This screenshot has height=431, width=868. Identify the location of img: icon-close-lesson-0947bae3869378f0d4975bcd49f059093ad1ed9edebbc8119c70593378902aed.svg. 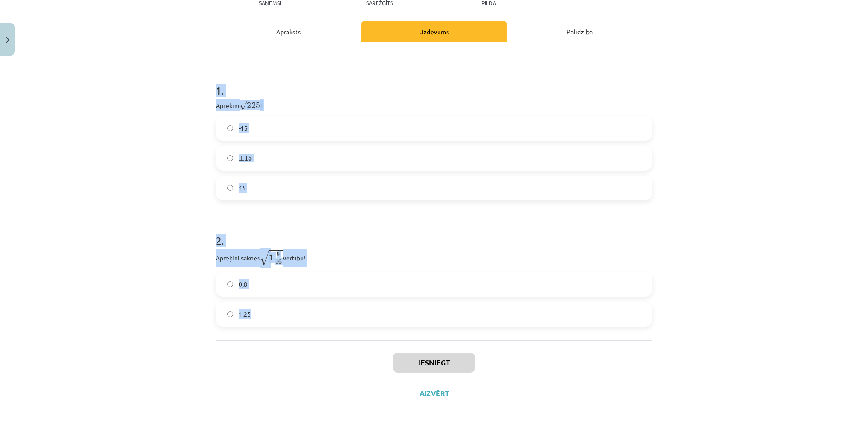
(7, 40).